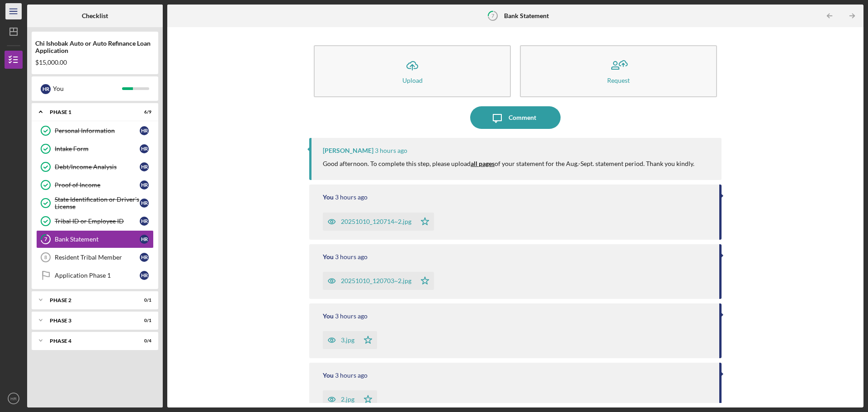  What do you see at coordinates (97, 167) in the screenshot?
I see `div: Debt/Income Analysis` at bounding box center [97, 167].